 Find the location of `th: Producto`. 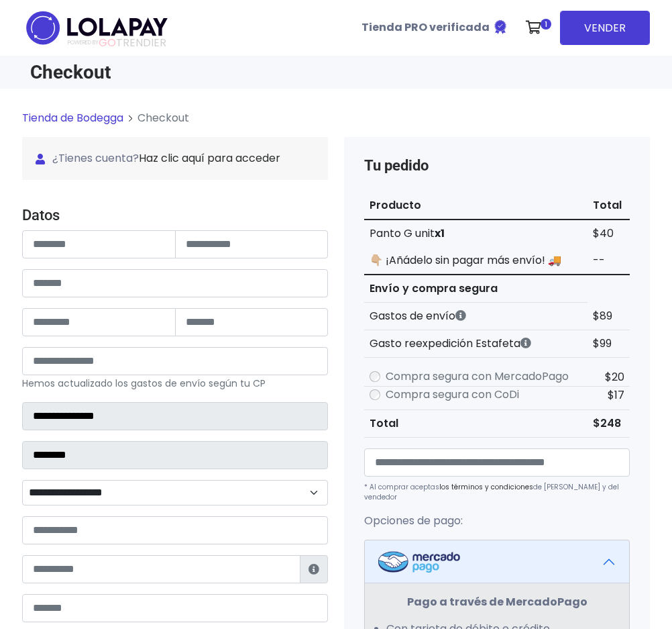

th: Producto is located at coordinates (475, 206).